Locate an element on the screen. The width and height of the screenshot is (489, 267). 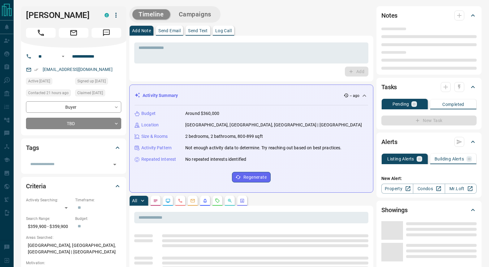
p: No repeated interests identified is located at coordinates (216, 159).